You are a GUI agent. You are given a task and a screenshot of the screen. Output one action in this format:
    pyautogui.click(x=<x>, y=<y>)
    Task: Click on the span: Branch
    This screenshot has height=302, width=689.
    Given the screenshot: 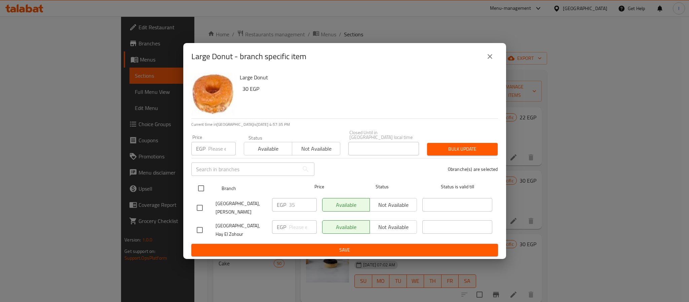 What is the action you would take?
    pyautogui.click(x=256, y=188)
    